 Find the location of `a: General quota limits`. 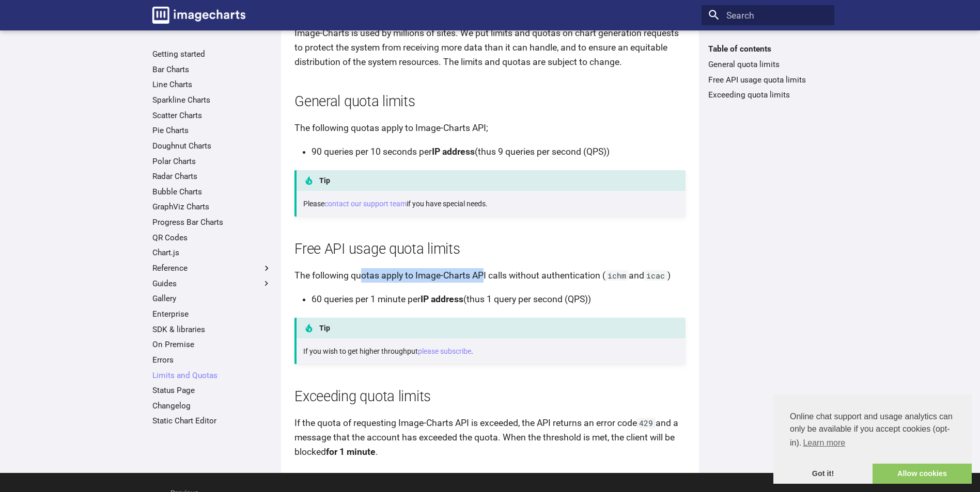

a: General quota limits is located at coordinates (768, 64).